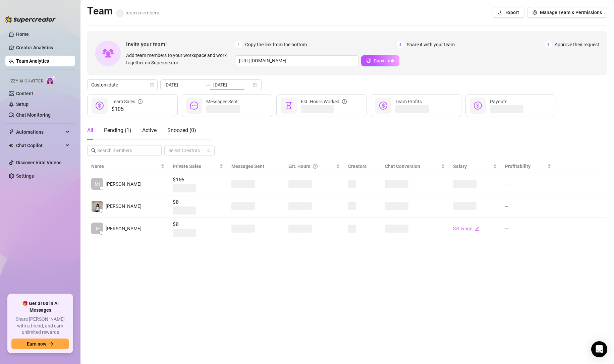 The height and width of the screenshot is (364, 614). I want to click on img: AI Chatter, so click(51, 80).